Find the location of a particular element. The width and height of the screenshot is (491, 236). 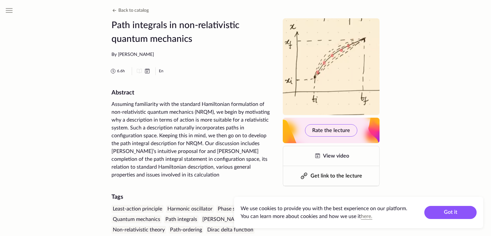

div: Quantum mechanics is located at coordinates (136, 219).